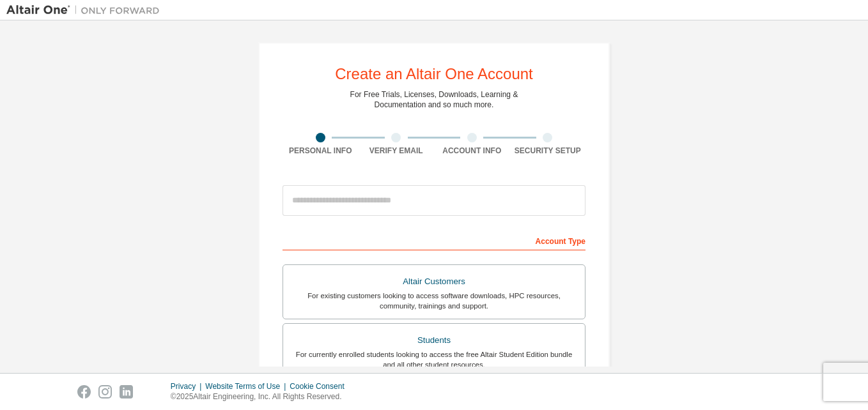  Describe the element at coordinates (261, 397) in the screenshot. I see `p: © 2025 Altair Engineering, Inc. All Rights Reserved.` at that location.